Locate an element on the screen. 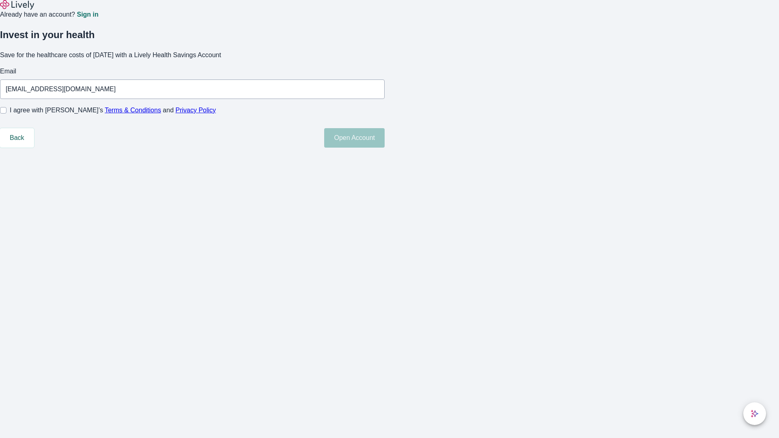  a: Privacy Policy is located at coordinates (196, 110).